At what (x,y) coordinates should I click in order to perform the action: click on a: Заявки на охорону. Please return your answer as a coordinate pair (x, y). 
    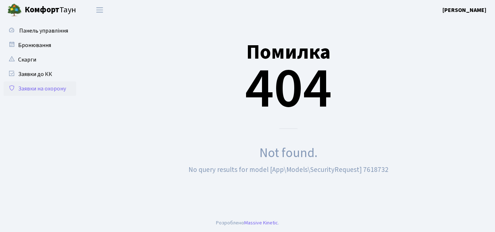
    Looking at the image, I should click on (40, 89).